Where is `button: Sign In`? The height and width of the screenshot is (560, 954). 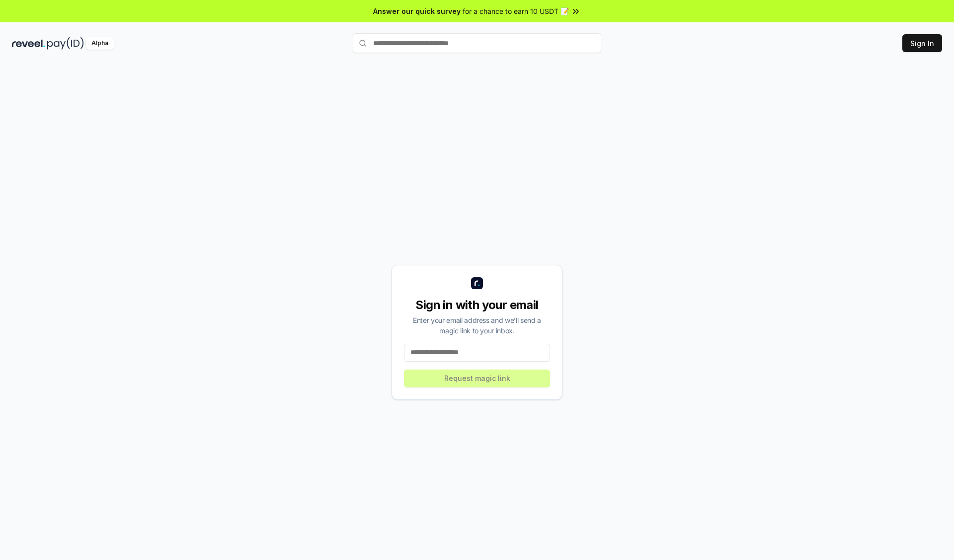
button: Sign In is located at coordinates (922, 43).